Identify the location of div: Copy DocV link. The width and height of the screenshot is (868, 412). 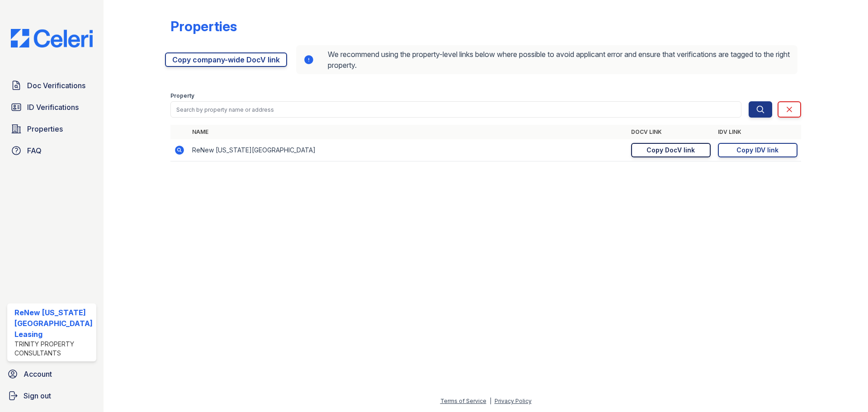
(671, 150).